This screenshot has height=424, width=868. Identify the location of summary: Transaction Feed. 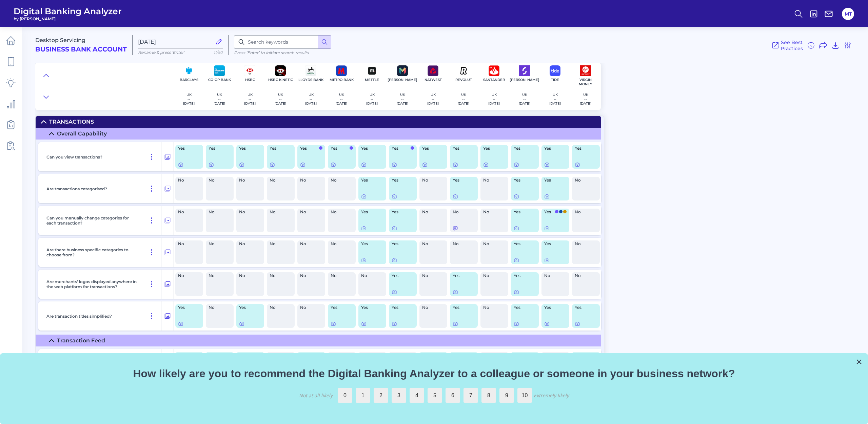
(318, 341).